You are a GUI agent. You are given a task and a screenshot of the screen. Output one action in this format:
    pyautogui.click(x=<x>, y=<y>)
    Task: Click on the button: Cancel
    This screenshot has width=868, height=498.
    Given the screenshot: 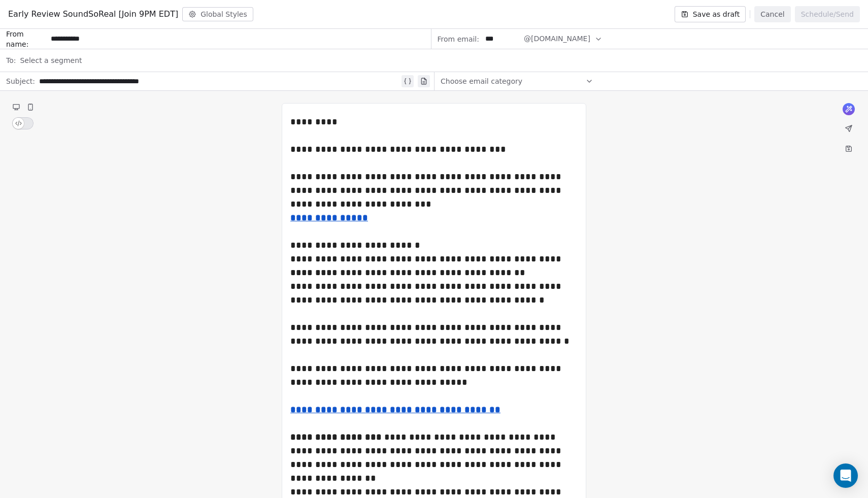 What is the action you would take?
    pyautogui.click(x=772, y=14)
    